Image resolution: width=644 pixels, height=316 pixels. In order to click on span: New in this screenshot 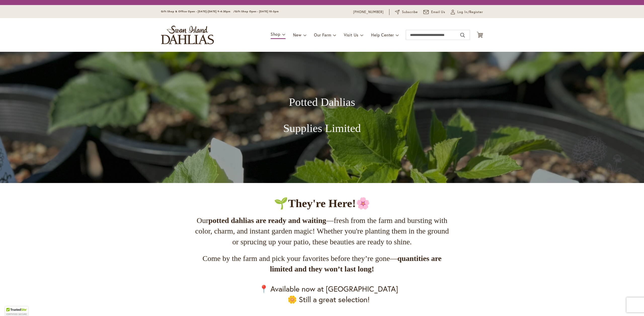, I will do `click(297, 35)`.